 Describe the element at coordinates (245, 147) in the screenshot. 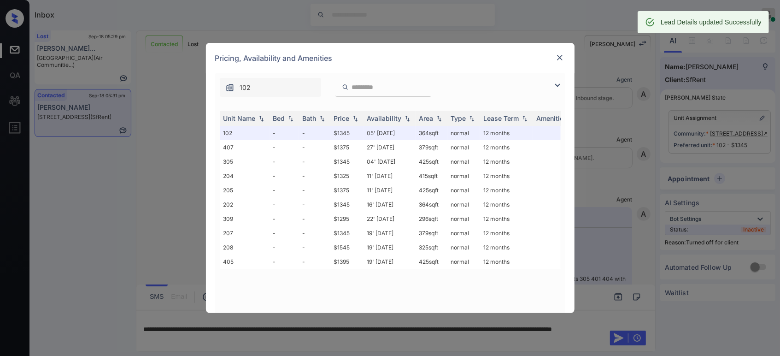

I see `td: 407` at that location.